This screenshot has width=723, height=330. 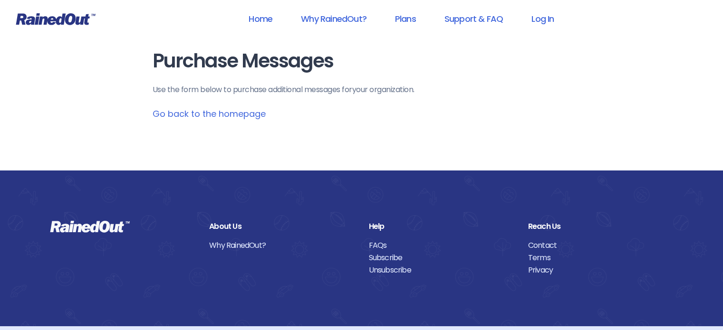 I want to click on div: Help, so click(x=441, y=227).